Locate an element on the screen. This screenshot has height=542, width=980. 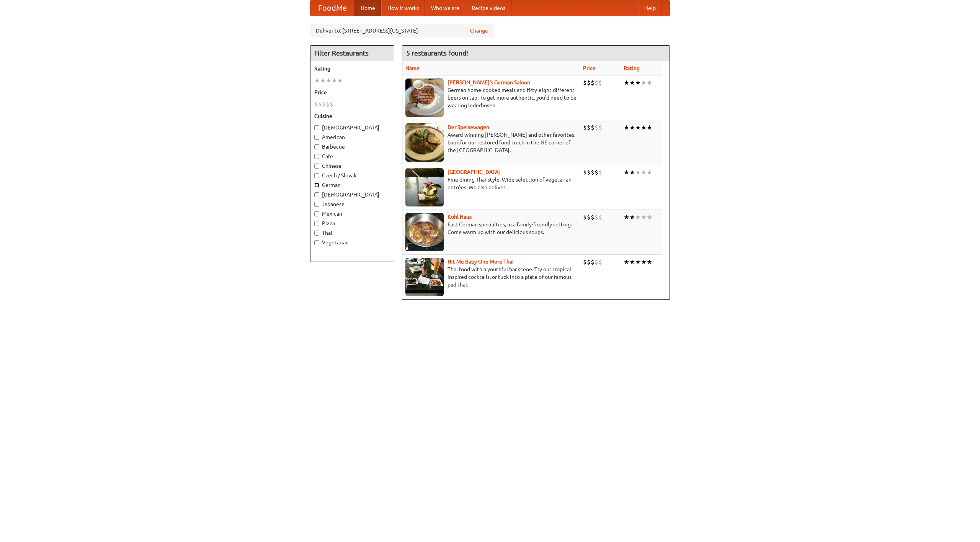
label: Cafe is located at coordinates (352, 157).